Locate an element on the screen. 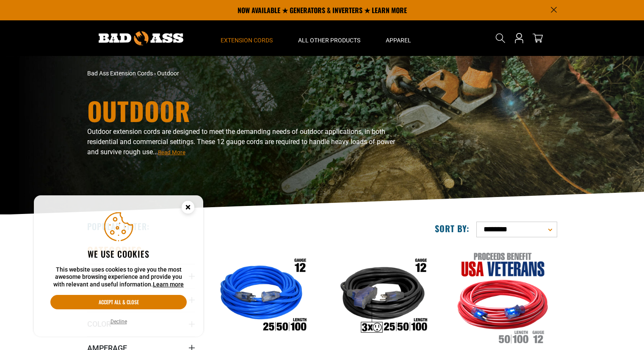  p: This website uses cookies to give you the most awesome browsing experience and provide you with r... is located at coordinates (119, 277).